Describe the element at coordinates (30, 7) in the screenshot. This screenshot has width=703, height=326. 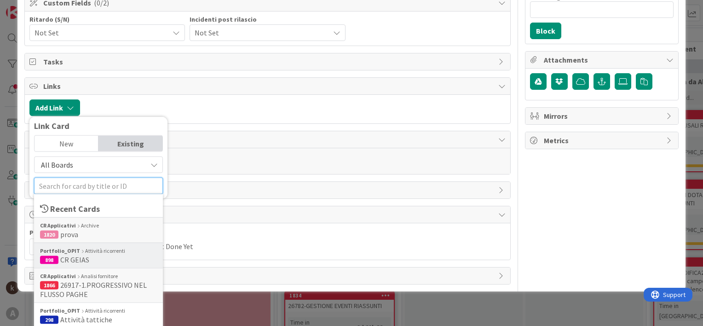
I see `span: Support` at that location.